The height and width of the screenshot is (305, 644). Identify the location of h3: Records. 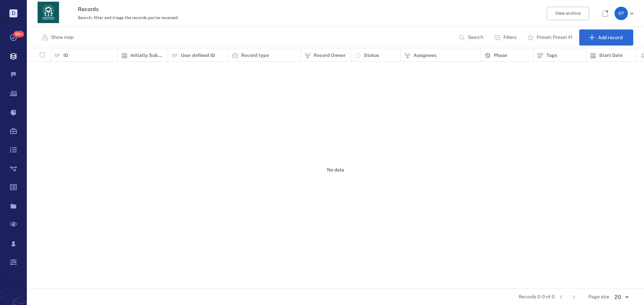
(261, 10).